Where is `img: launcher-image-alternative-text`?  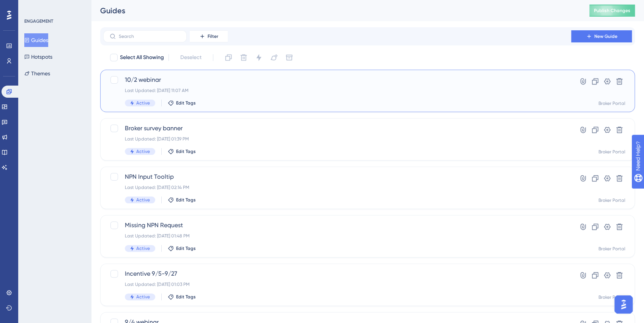 img: launcher-image-alternative-text is located at coordinates (11, 11).